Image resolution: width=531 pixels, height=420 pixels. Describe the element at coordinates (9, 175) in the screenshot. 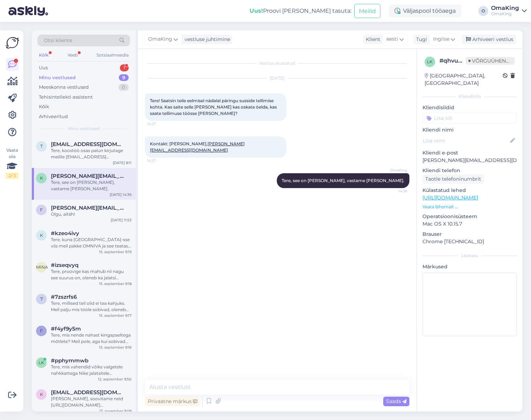

I see `font: 2` at that location.